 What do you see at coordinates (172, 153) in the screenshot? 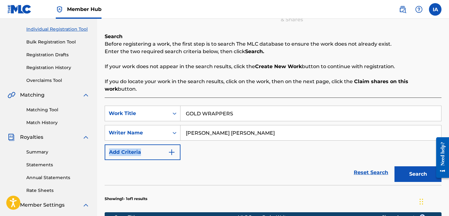
I see `img: 9d2ae6d4665cec9f34b9.svg` at bounding box center [172, 153].